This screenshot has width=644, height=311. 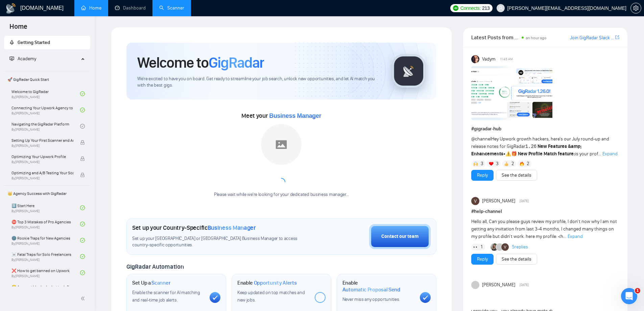 What do you see at coordinates (201, 63) in the screenshot?
I see `h1: Welcome to` at bounding box center [201, 63].